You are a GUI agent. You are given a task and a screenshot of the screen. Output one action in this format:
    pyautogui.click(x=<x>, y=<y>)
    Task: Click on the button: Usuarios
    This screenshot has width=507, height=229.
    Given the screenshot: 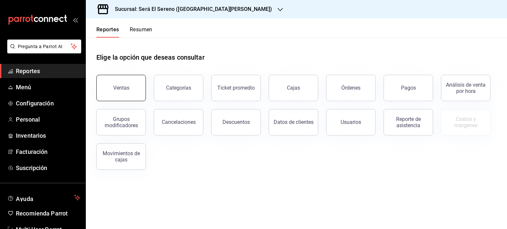 What is the action you would take?
    pyautogui.click(x=351, y=122)
    